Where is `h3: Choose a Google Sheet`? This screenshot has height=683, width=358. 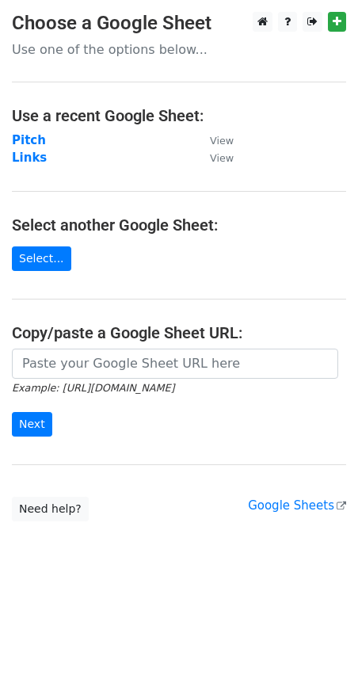 h3: Choose a Google Sheet is located at coordinates (179, 23).